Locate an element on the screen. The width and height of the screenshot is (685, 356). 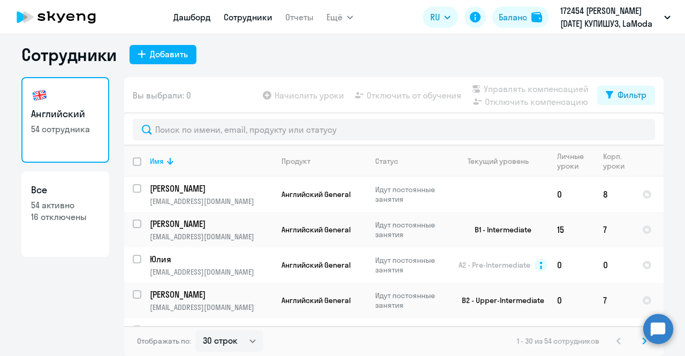
h3: Английский is located at coordinates (65, 114).